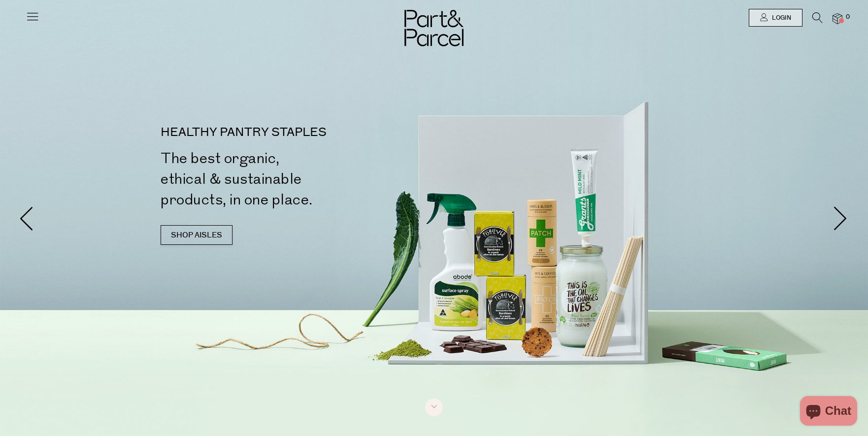 The image size is (868, 436). What do you see at coordinates (780, 17) in the screenshot?
I see `span: Login` at bounding box center [780, 17].